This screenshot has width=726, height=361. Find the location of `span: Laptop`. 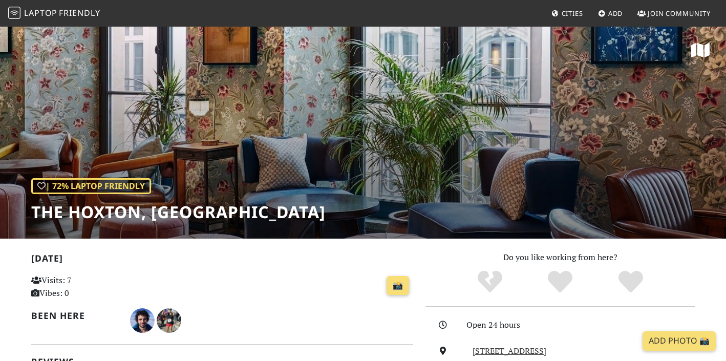

span: Laptop is located at coordinates (40, 13).